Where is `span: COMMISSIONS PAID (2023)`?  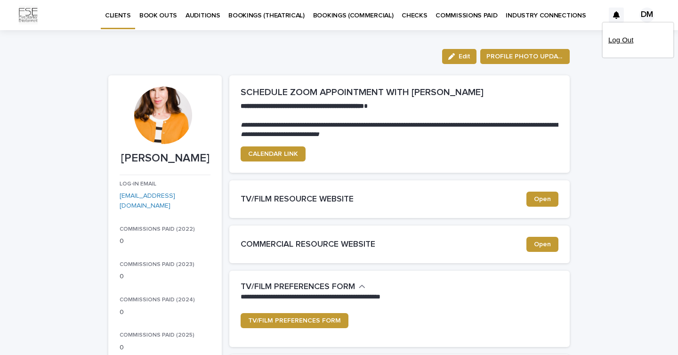
span: COMMISSIONS PAID (2023) is located at coordinates (157, 265).